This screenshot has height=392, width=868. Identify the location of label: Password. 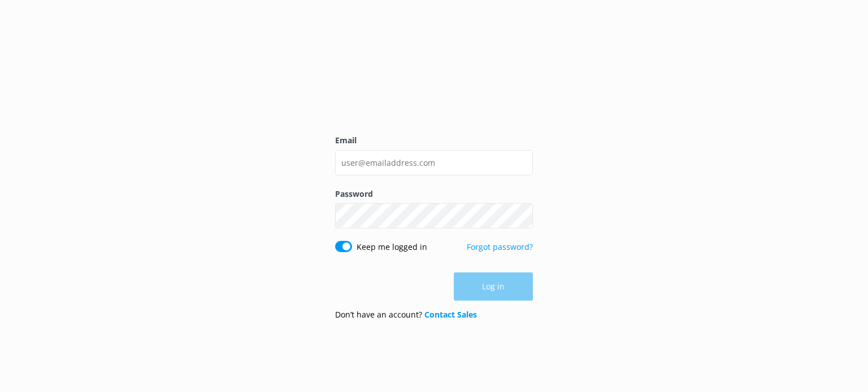
(434, 194).